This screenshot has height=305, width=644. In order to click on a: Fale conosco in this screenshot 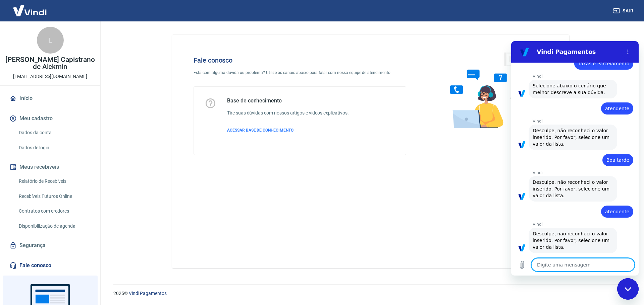, I will do `click(50, 266)`.